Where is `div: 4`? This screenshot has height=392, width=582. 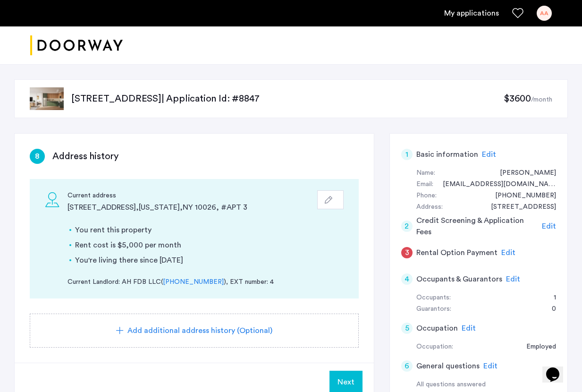 div: 4 is located at coordinates (407, 279).